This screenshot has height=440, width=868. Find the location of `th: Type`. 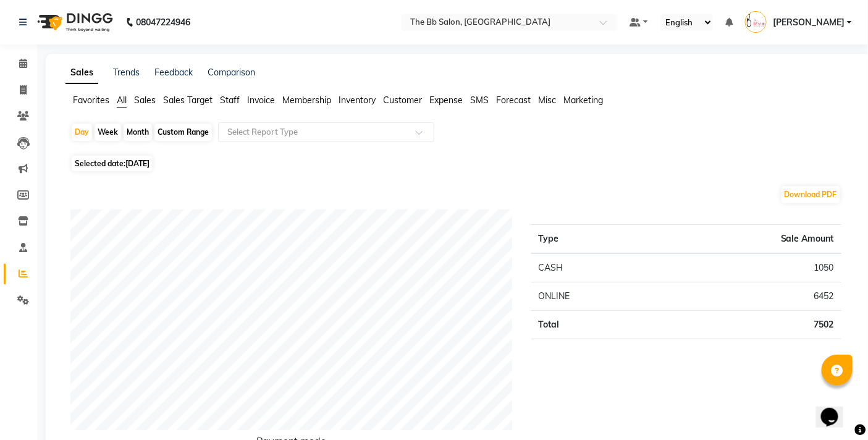

th: Type is located at coordinates (595, 239).